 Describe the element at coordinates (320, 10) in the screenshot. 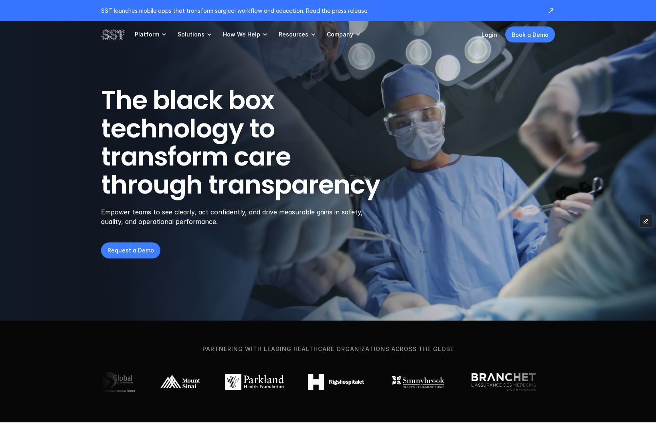

I see `p: SST launches mobile apps that transform surgical workflow and education. Read the press release.` at that location.